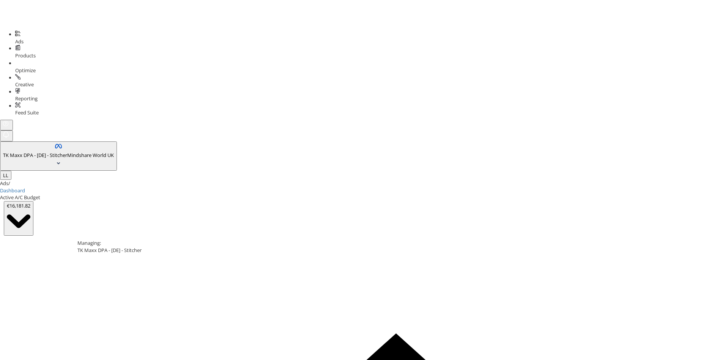 The height and width of the screenshot is (360, 720). What do you see at coordinates (19, 41) in the screenshot?
I see `span: Ads` at bounding box center [19, 41].